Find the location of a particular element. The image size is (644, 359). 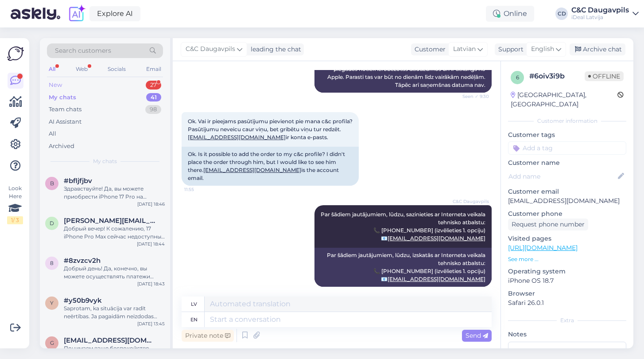

span: 6 is located at coordinates (517, 77).